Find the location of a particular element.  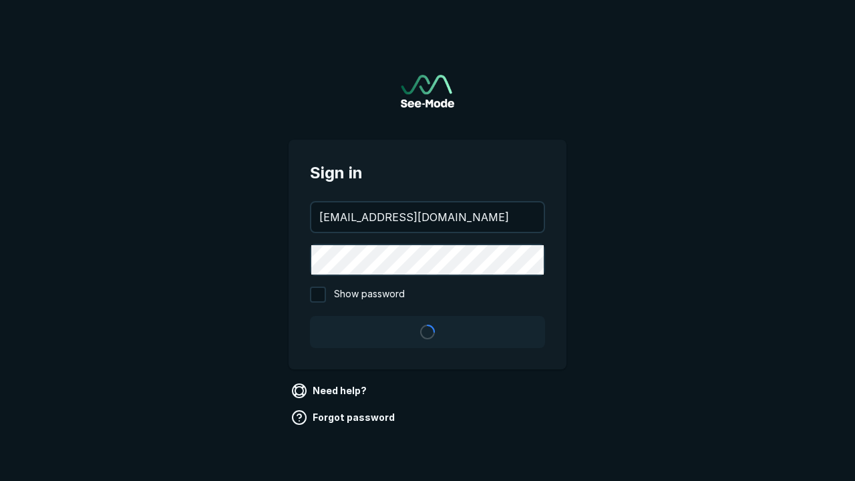

a: Go to sign in is located at coordinates (427, 91).